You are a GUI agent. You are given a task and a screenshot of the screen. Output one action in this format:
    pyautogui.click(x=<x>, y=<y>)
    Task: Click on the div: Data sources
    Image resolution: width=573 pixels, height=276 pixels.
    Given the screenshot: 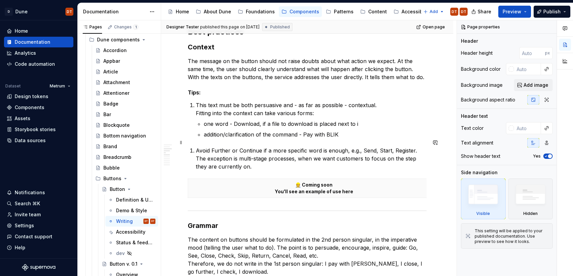 What is the action you would take?
    pyautogui.click(x=30, y=140)
    